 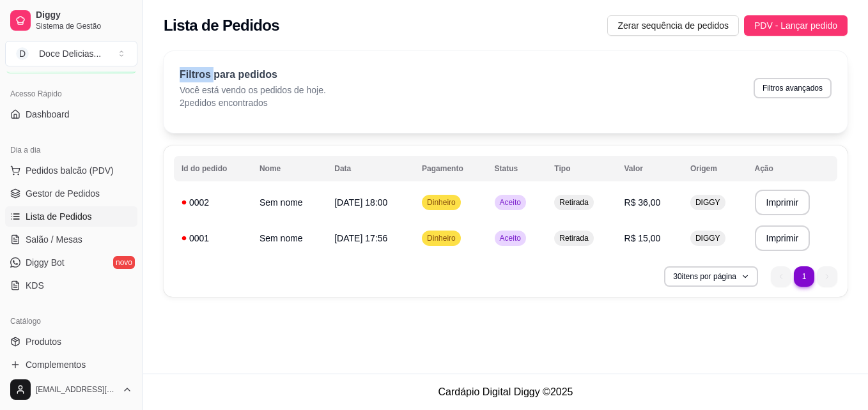 What do you see at coordinates (581, 168) in the screenshot?
I see `th: Tipo` at bounding box center [581, 168].